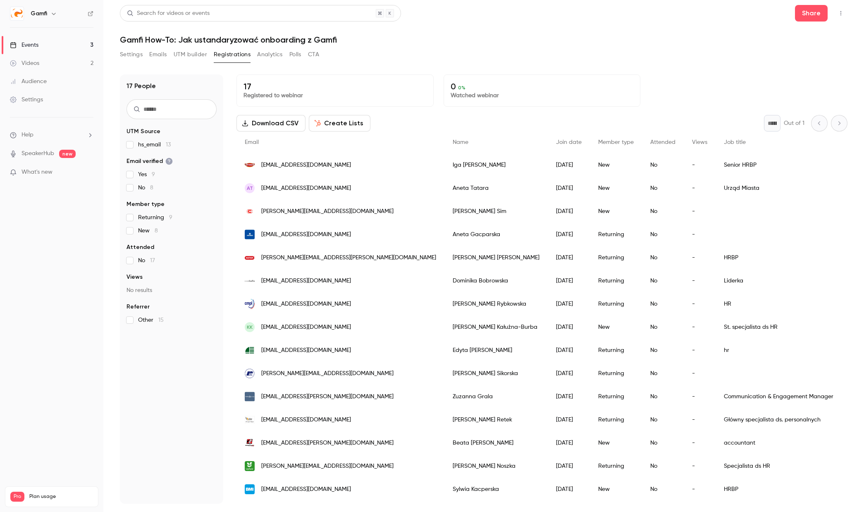 This screenshot has width=864, height=512. Describe the element at coordinates (24, 63) in the screenshot. I see `div: Videos` at that location.